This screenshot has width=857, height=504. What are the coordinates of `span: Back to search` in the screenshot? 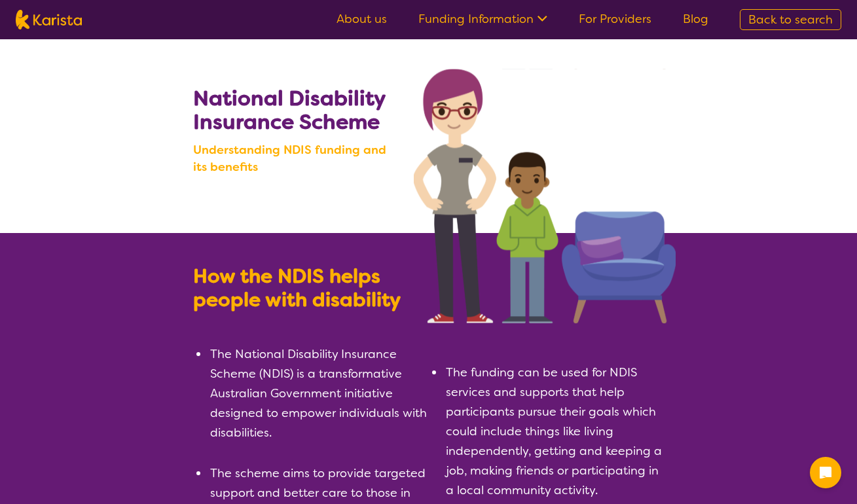 It's located at (790, 19).